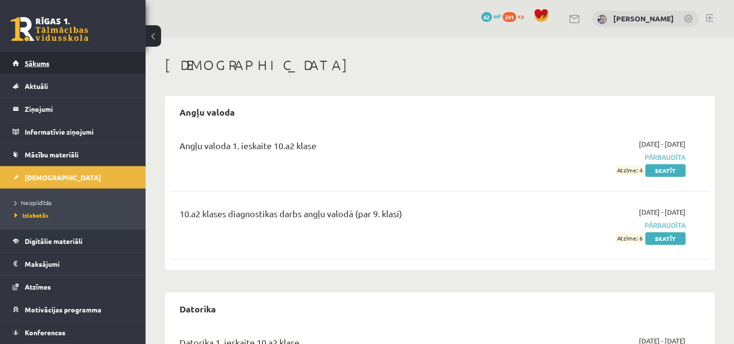 The width and height of the screenshot is (734, 344). What do you see at coordinates (345, 148) in the screenshot?
I see `div: Angļu valoda 1. ieskaite 10.a2 klase` at bounding box center [345, 148].